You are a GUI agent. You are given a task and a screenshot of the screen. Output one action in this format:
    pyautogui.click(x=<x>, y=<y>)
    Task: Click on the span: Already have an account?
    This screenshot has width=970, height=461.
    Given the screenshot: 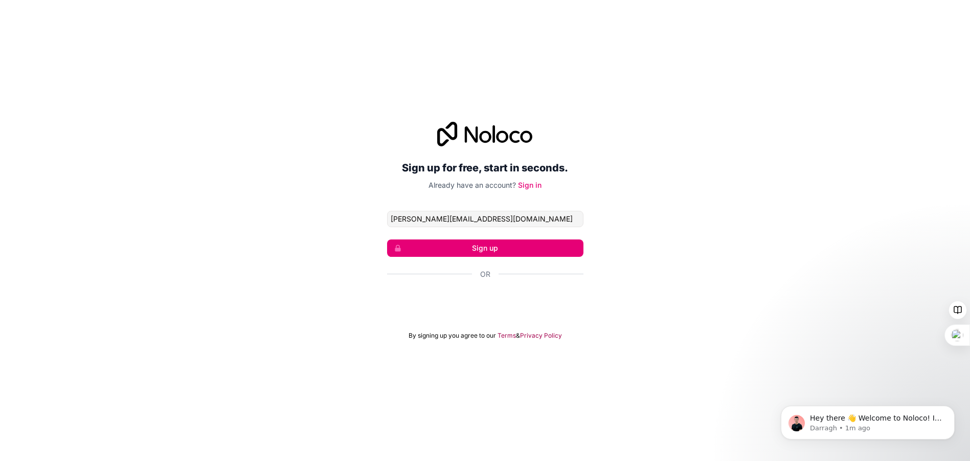 What is the action you would take?
    pyautogui.click(x=472, y=185)
    